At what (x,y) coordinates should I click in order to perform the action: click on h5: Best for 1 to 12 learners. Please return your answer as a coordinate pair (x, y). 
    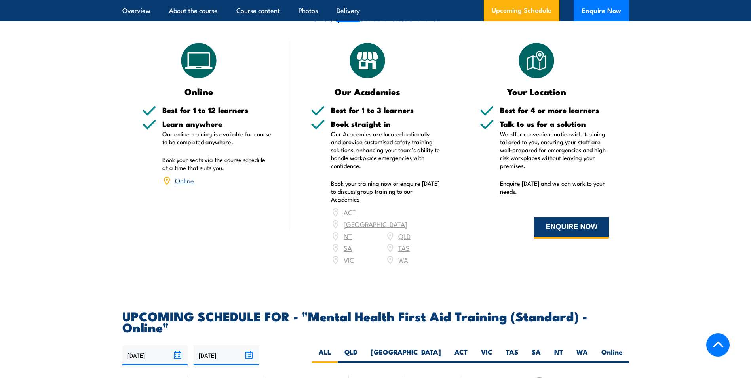
    Looking at the image, I should click on (217, 110).